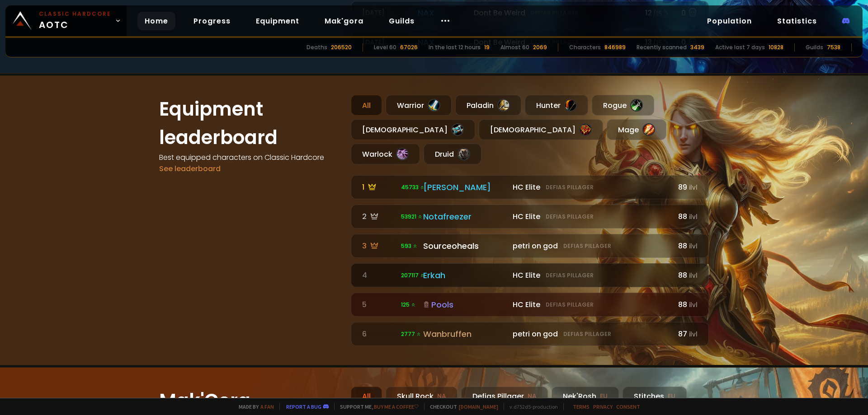 The image size is (868, 415). What do you see at coordinates (585, 396) in the screenshot?
I see `div: Nek'Rosh` at bounding box center [585, 396].